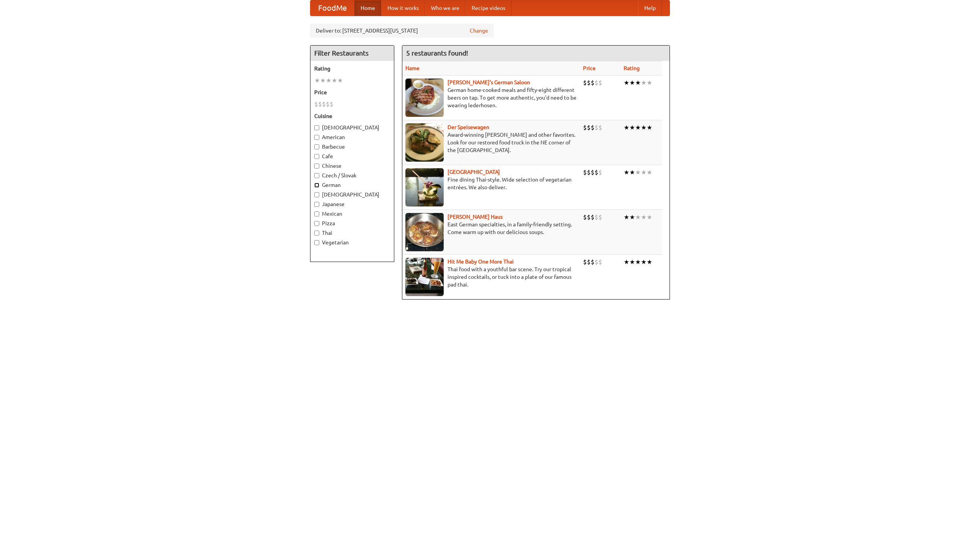 The height and width of the screenshot is (542, 980). What do you see at coordinates (352, 156) in the screenshot?
I see `label: Cafe` at bounding box center [352, 156].